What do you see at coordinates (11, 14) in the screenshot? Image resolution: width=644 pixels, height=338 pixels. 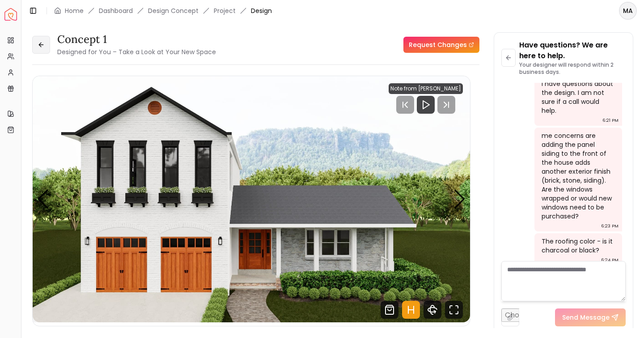 I see `img: Spacejoy Logo` at bounding box center [11, 14].